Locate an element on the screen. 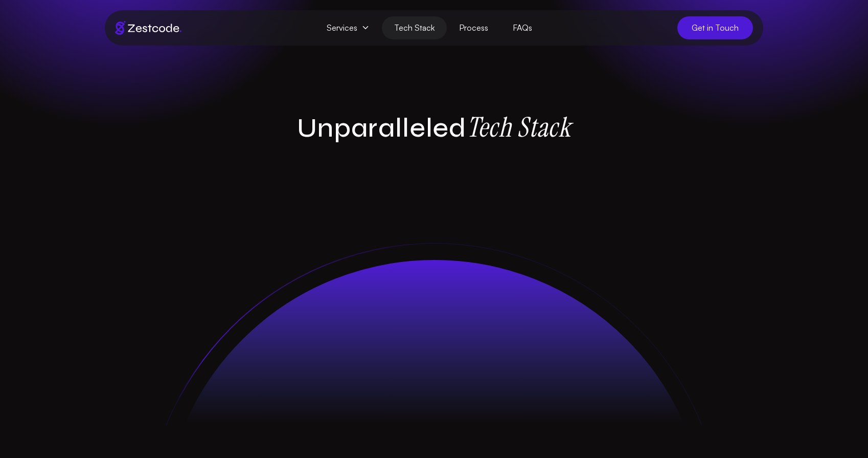 This screenshot has width=868, height=458. img: Brand logo of zestcode digital is located at coordinates (148, 28).